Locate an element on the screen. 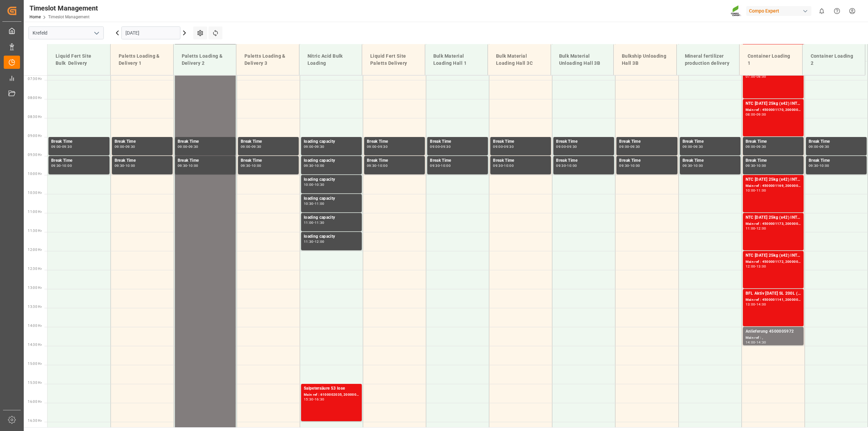 This screenshot has width=868, height=431. span: 08:30 Hr is located at coordinates (35, 117).